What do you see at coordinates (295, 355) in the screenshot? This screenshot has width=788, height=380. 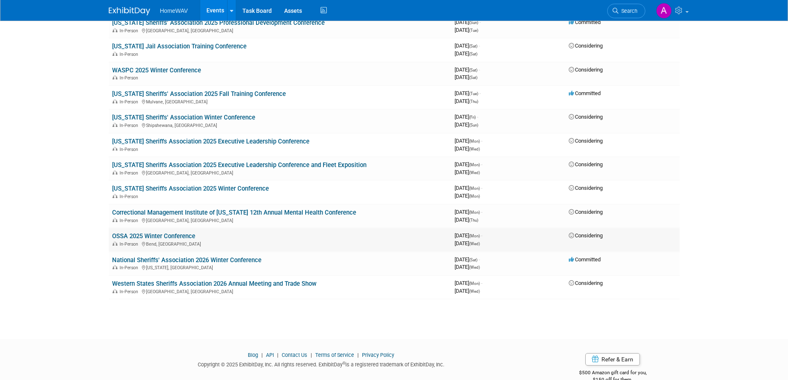 I see `a: Contact Us` at bounding box center [295, 355].